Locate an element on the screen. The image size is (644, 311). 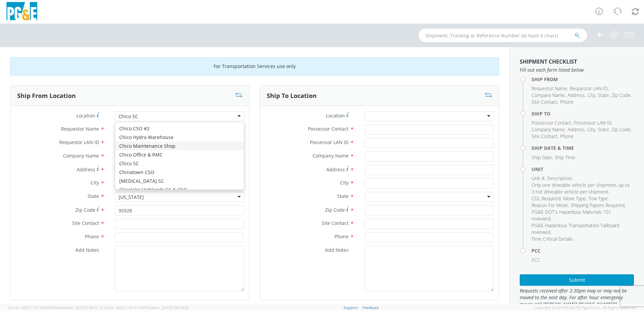
strong: Shipment Checklist is located at coordinates (549, 61).